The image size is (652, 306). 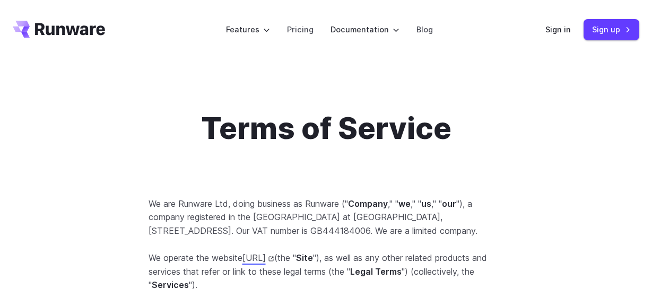 What do you see at coordinates (59, 29) in the screenshot?
I see `a: Go to /` at bounding box center [59, 29].